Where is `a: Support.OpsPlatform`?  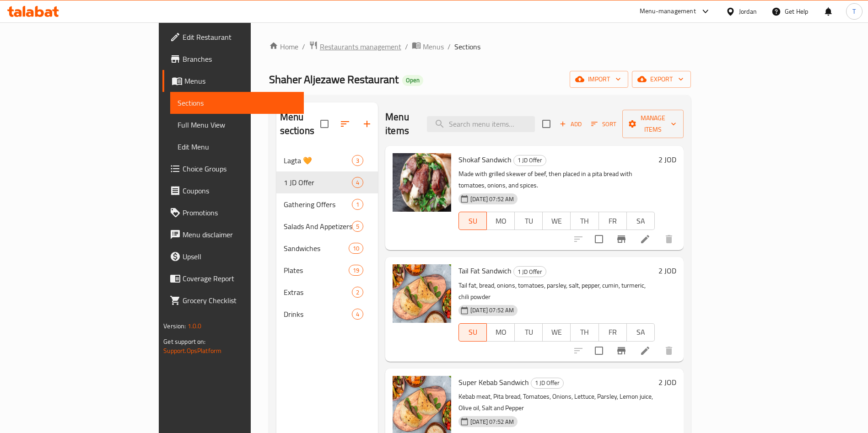 a: Support.OpsPlatform is located at coordinates (192, 351).